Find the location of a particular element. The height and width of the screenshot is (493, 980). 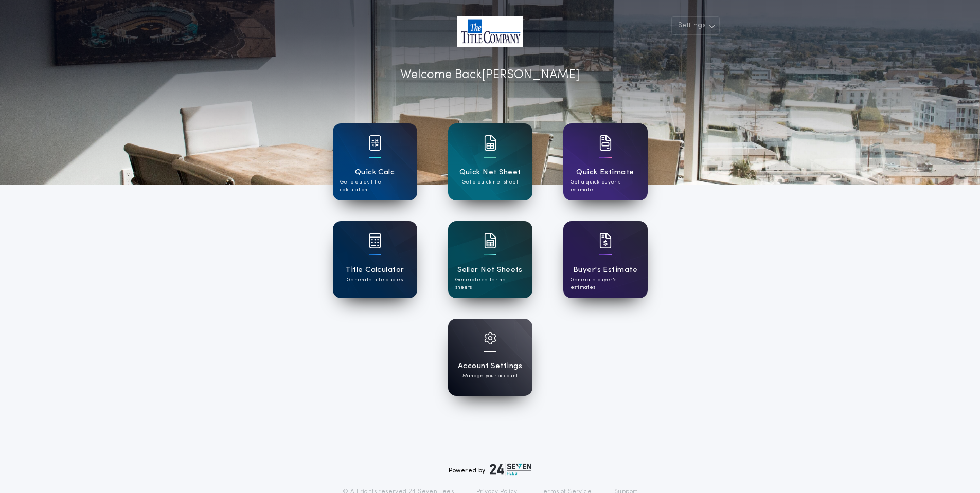

div: Powered by is located at coordinates (490, 470).